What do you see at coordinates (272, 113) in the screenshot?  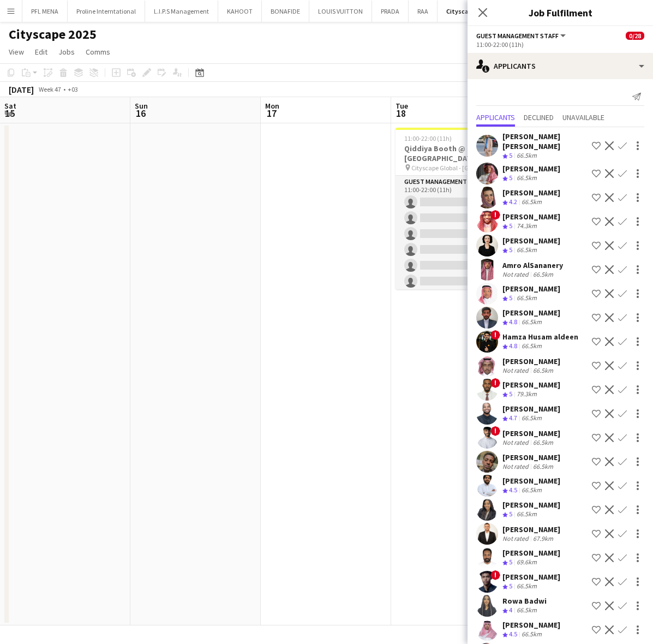 I see `span: 17` at bounding box center [272, 113].